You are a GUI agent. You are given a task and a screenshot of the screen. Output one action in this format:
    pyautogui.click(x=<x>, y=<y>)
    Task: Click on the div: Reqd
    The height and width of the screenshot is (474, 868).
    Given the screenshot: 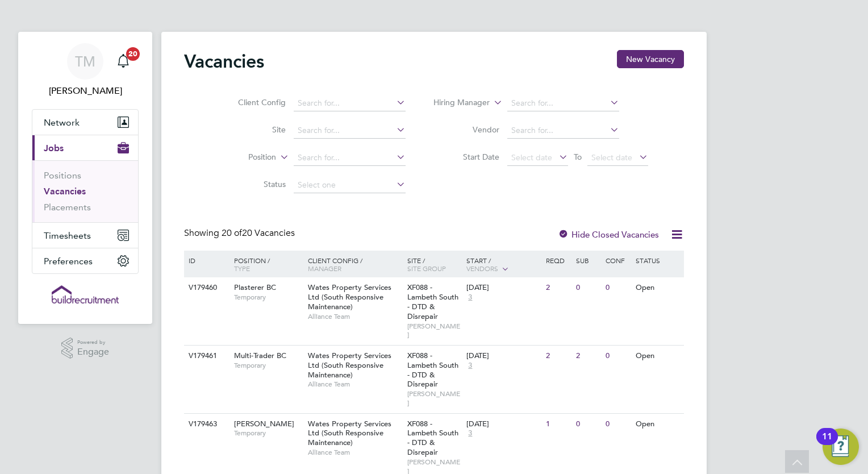 What is the action you would take?
    pyautogui.click(x=558, y=260)
    